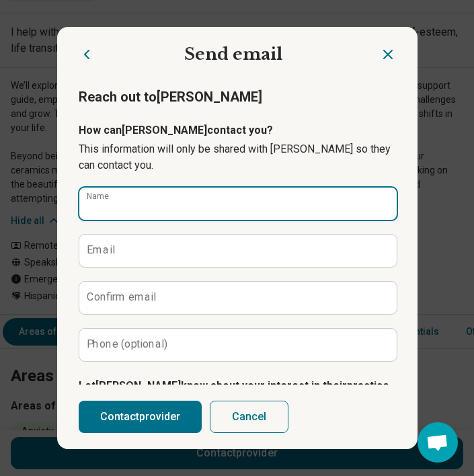 This screenshot has height=476, width=474. What do you see at coordinates (127, 344) in the screenshot?
I see `label: Phone (optional)` at bounding box center [127, 344].